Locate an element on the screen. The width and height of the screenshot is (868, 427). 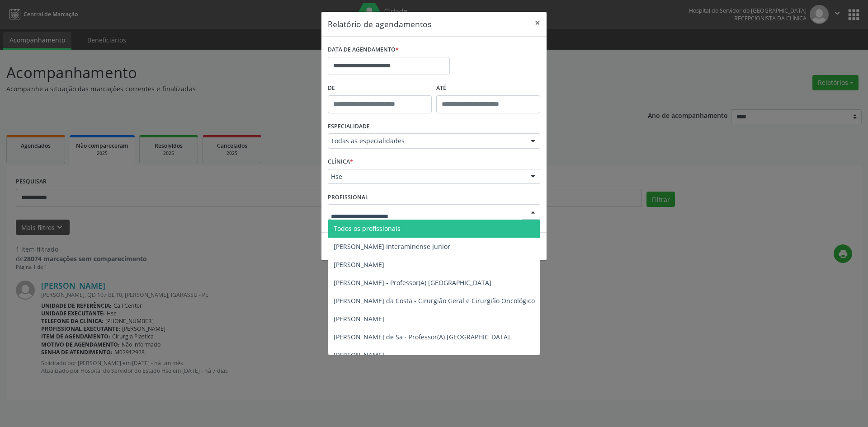
label: CLÍNICA is located at coordinates (341, 162).